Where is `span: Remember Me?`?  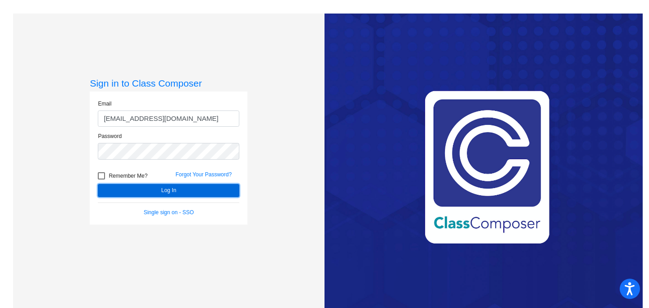 span: Remember Me? is located at coordinates (128, 176).